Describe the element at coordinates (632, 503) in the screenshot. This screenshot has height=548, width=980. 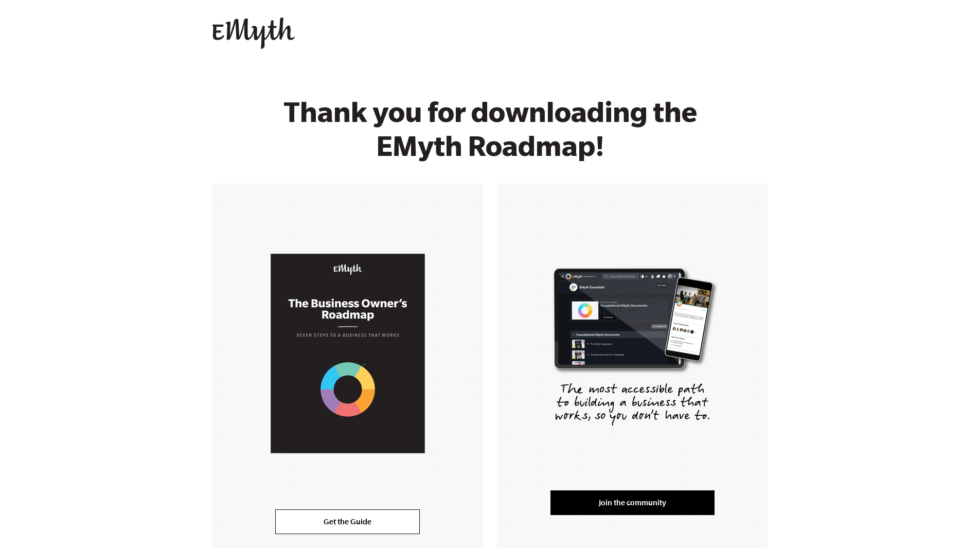
I see `a: Join the community` at that location.